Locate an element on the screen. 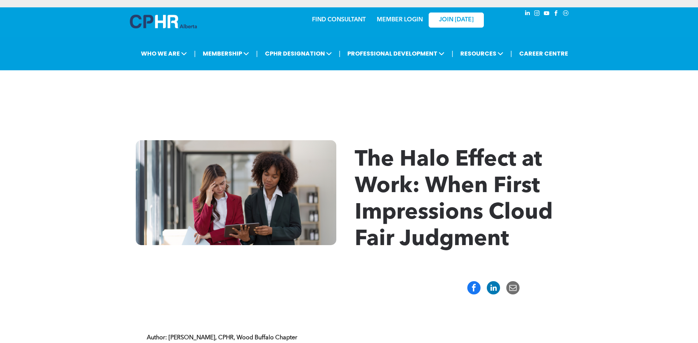 Image resolution: width=698 pixels, height=343 pixels. a: youtube is located at coordinates (547, 14).